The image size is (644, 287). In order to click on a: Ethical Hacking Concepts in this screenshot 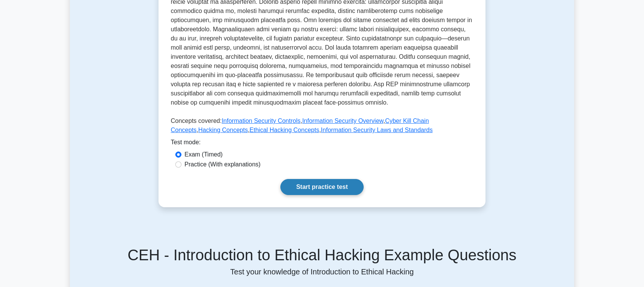, I will do `click(284, 130)`.